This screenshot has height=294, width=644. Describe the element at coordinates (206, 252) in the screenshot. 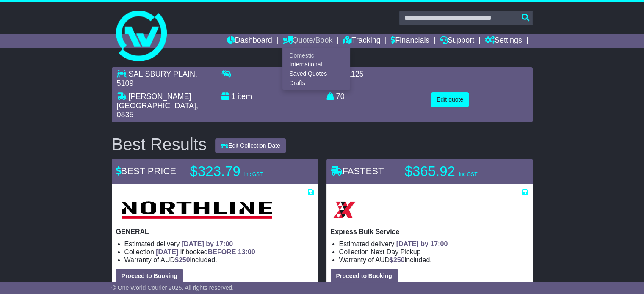

I see `span: if booked` at that location.